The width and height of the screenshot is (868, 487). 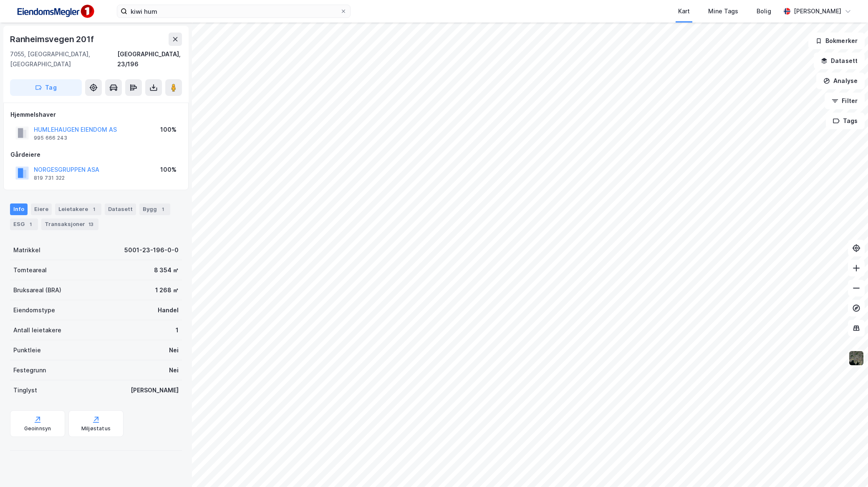 I want to click on div: Geoinnsyn, so click(x=38, y=429).